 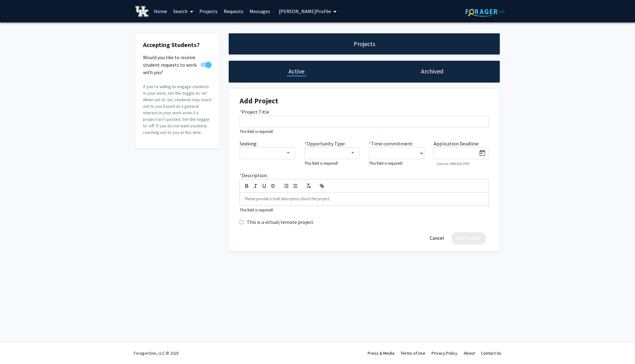 What do you see at coordinates (444, 353) in the screenshot?
I see `a: Privacy Policy` at bounding box center [444, 353].